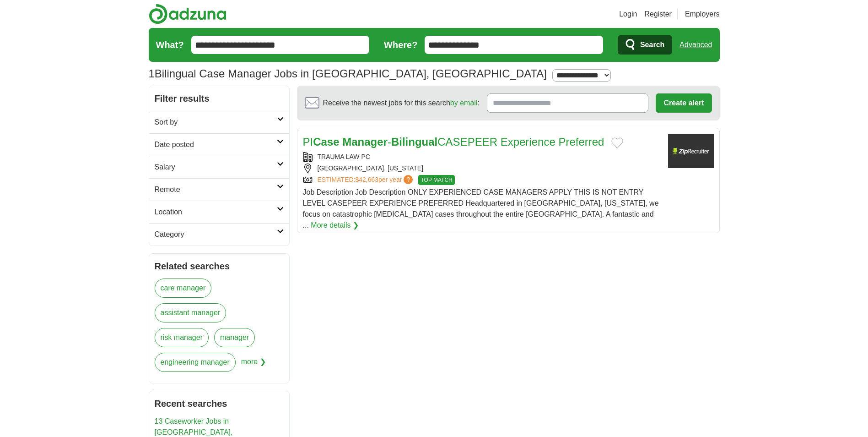 This screenshot has height=437, width=868. I want to click on a: assistant manager, so click(190, 313).